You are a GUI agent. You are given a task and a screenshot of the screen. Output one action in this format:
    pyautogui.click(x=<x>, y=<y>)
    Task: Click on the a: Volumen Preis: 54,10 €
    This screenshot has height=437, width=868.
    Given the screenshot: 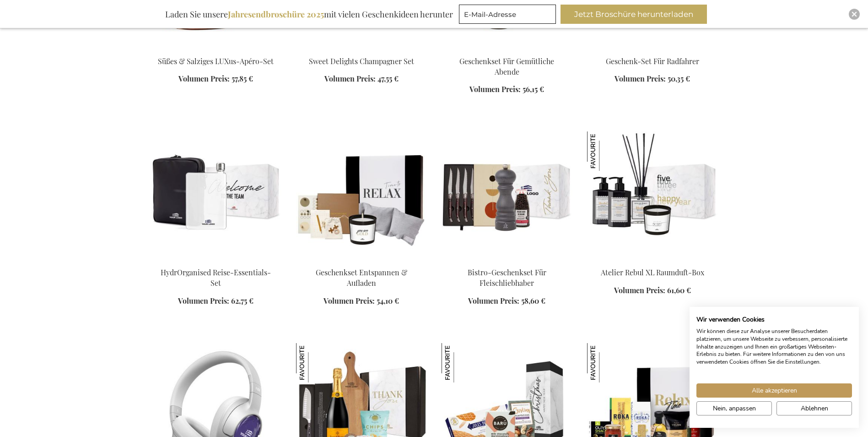 What is the action you would take?
    pyautogui.click(x=361, y=301)
    